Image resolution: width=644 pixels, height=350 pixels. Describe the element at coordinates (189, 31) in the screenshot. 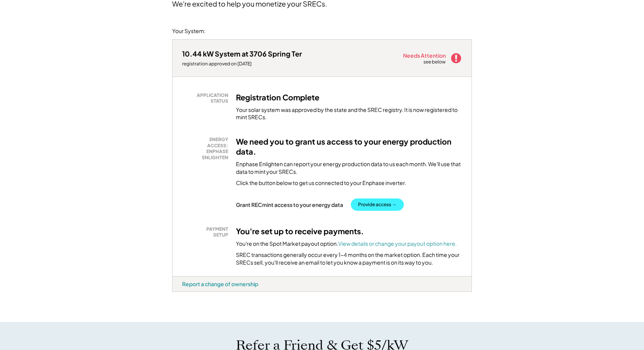

I see `div: Your System:` at that location.